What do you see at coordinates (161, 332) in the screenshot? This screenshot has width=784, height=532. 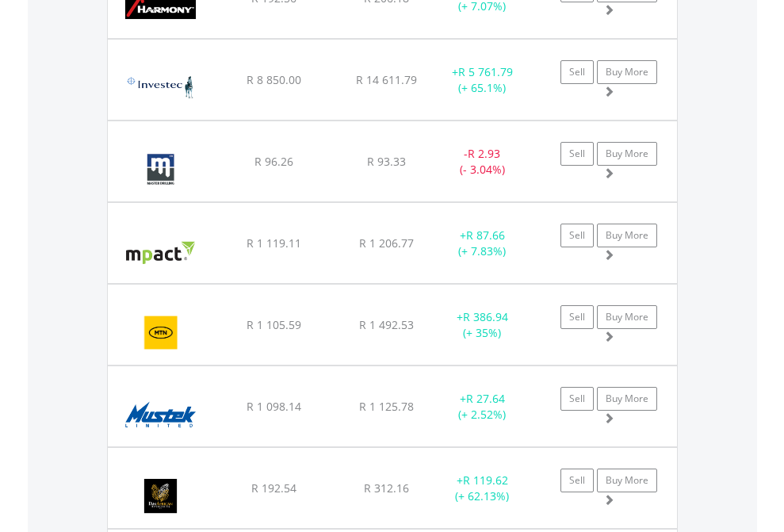 I see `img: EQU.ZA.MTN.png` at bounding box center [161, 332].